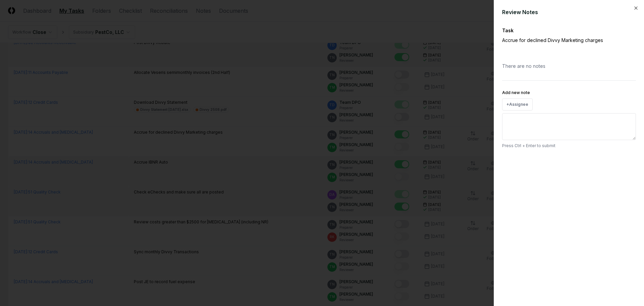  Describe the element at coordinates (517, 105) in the screenshot. I see `button: +Assignee` at that location.